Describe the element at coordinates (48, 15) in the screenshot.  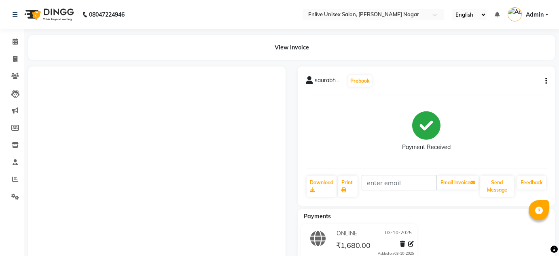
I see `img: logo` at that location.